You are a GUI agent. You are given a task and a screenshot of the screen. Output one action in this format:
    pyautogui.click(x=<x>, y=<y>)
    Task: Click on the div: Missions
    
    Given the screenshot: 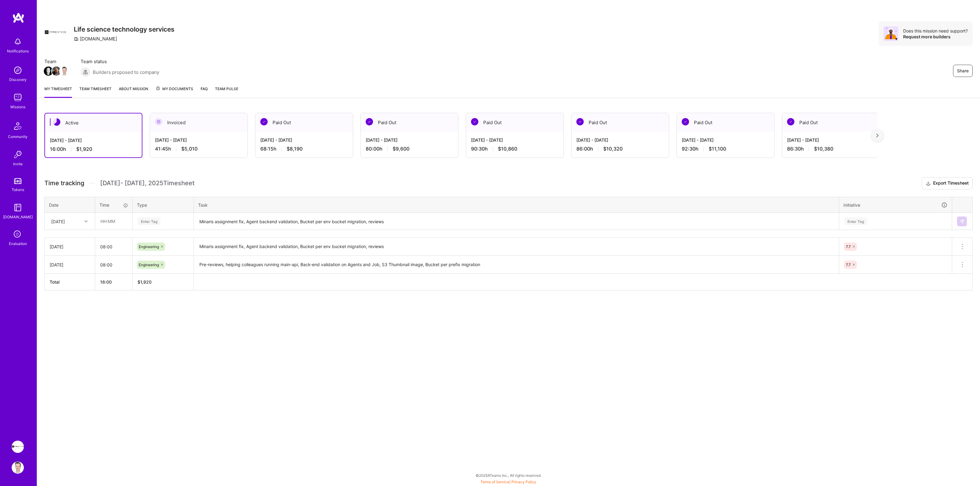 What is the action you would take?
    pyautogui.click(x=18, y=107)
    